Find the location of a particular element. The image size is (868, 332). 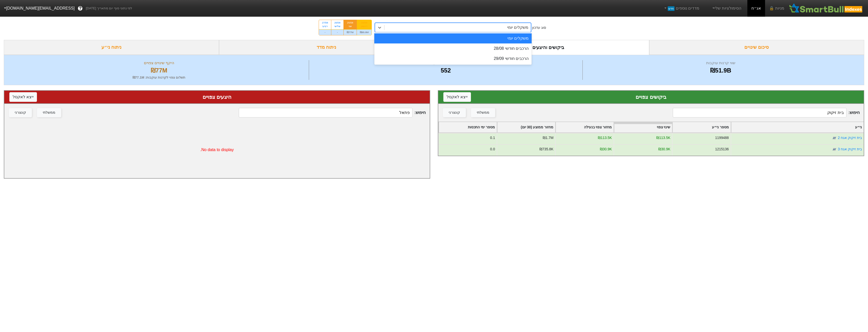

span: חדש is located at coordinates (671, 8).